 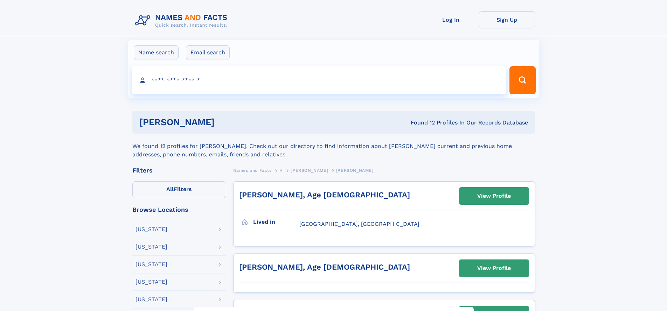 What do you see at coordinates (507, 20) in the screenshot?
I see `a: Sign Up` at bounding box center [507, 20].